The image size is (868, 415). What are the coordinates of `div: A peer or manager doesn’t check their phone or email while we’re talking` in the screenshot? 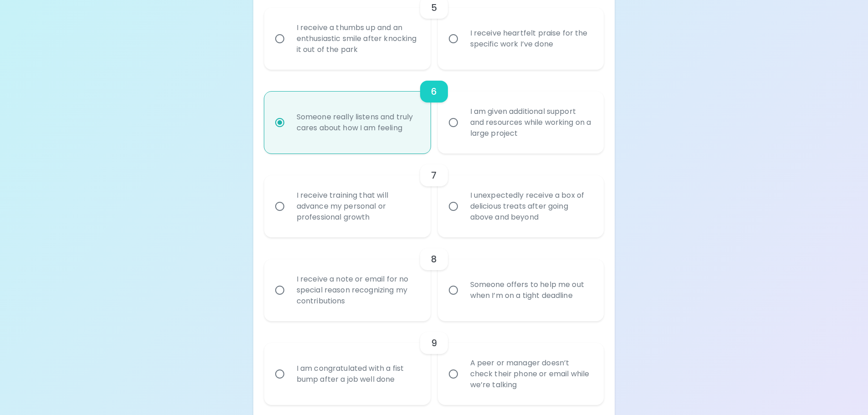 It's located at (531, 374).